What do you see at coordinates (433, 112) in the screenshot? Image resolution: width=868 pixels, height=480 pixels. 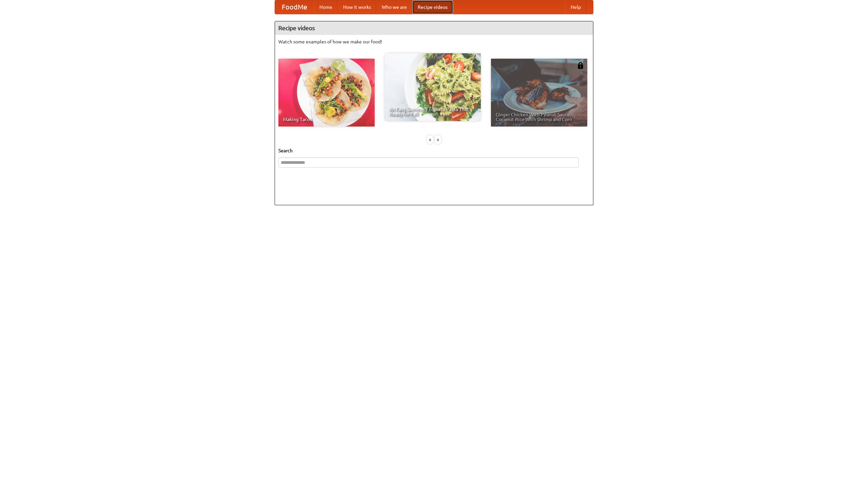 I see `span: An Easy, Summery Tomato Pasta That's Ready for Fall` at bounding box center [433, 112].